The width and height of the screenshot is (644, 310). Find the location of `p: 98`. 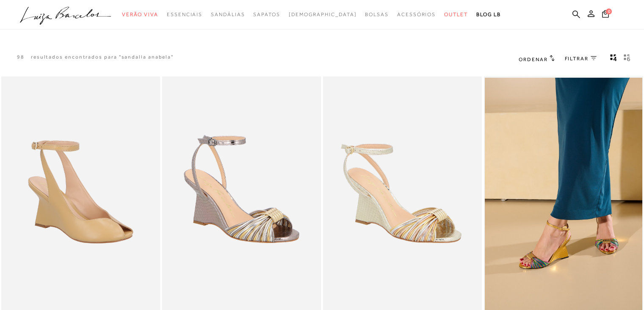

p: 98 is located at coordinates (21, 57).